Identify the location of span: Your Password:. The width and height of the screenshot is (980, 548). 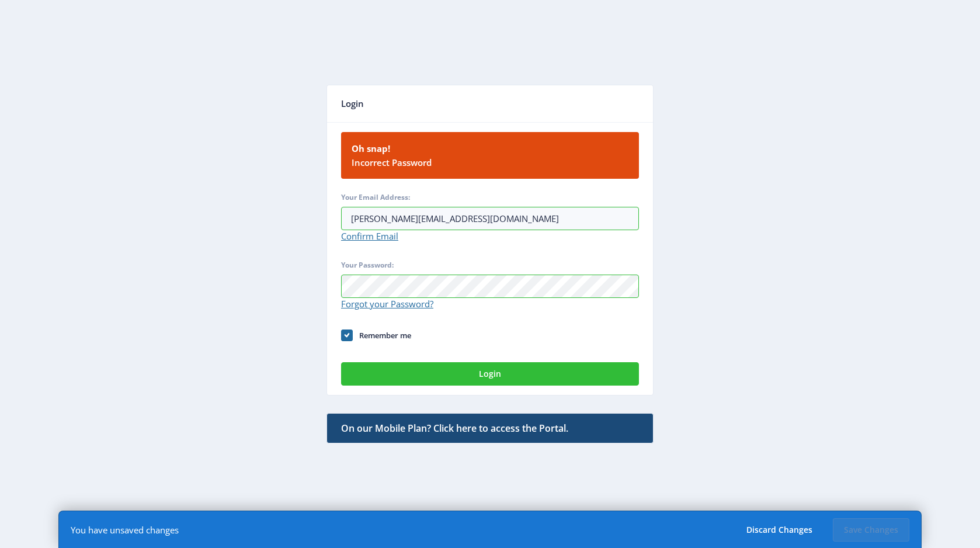
(367, 264).